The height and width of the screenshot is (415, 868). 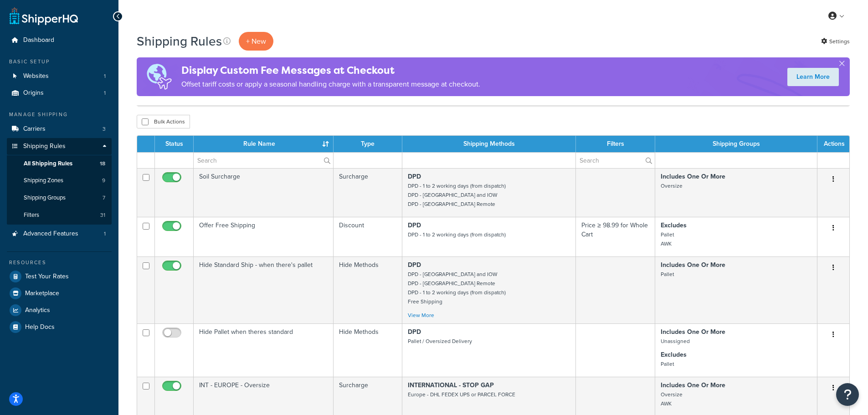 I want to click on li: Marketplace, so click(x=59, y=294).